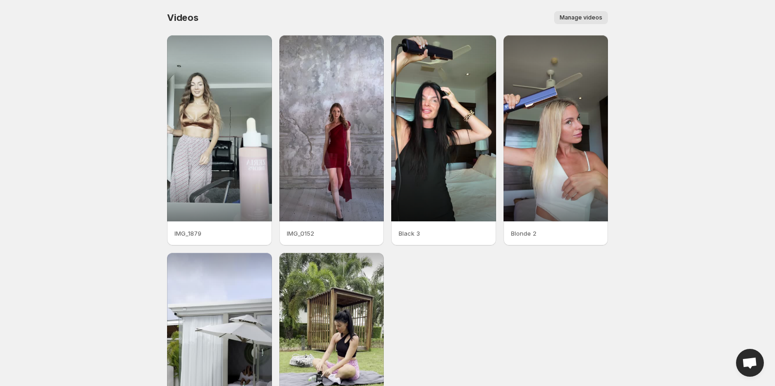 Image resolution: width=775 pixels, height=386 pixels. What do you see at coordinates (581, 18) in the screenshot?
I see `span: Manage videos` at bounding box center [581, 18].